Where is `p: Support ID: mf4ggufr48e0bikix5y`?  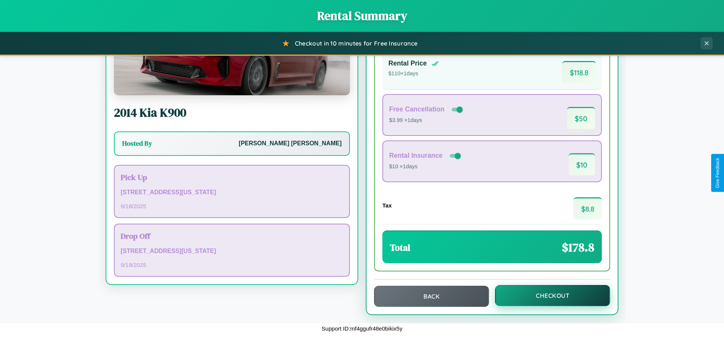
p: Support ID: mf4ggufr48e0bikix5y is located at coordinates (362, 329).